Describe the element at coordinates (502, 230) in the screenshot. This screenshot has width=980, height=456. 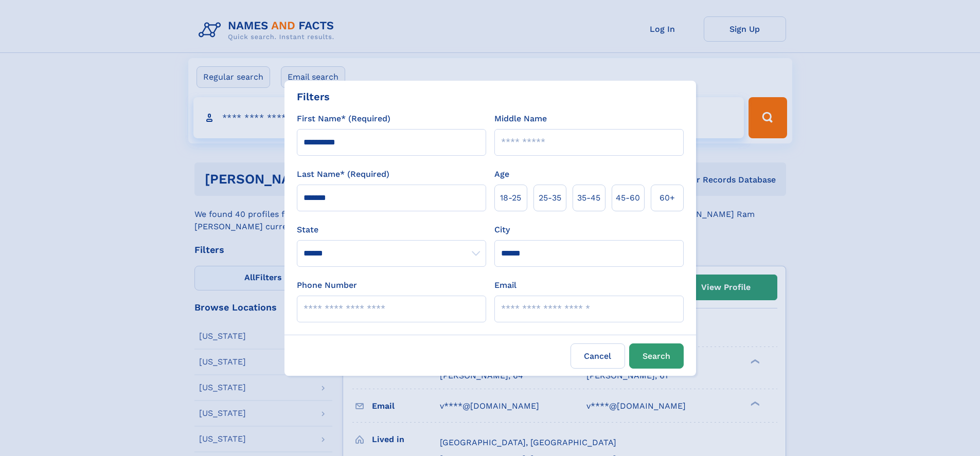
I see `label: City` at that location.